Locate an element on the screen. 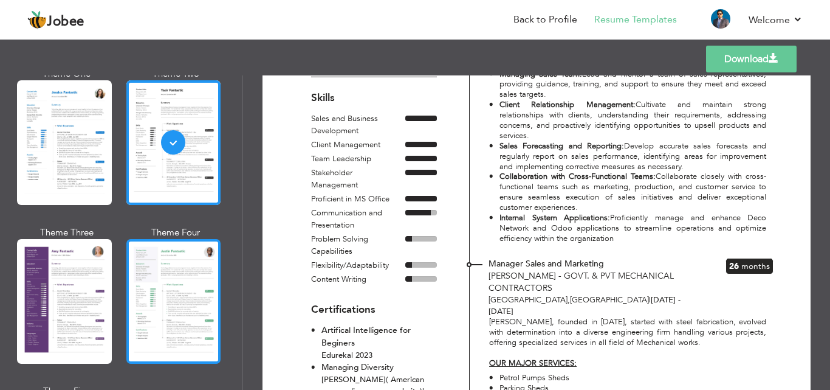 This screenshot has height=390, width=830. div: Communication and Presentation is located at coordinates (358, 219).